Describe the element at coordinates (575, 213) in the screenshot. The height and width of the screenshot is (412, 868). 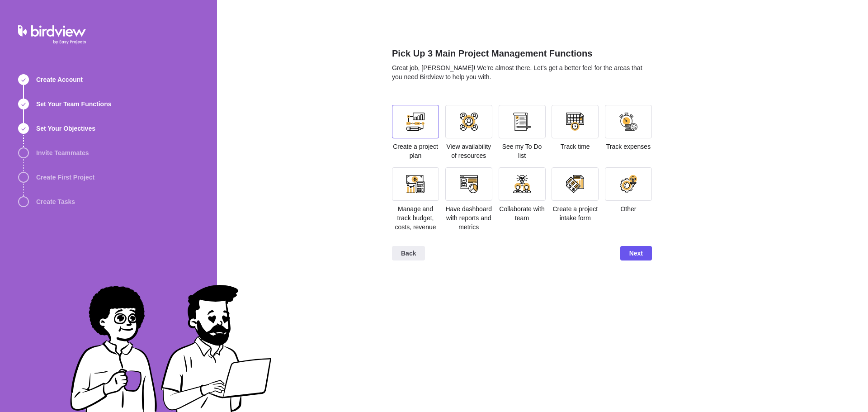
I see `span: Create a project intake form` at that location.